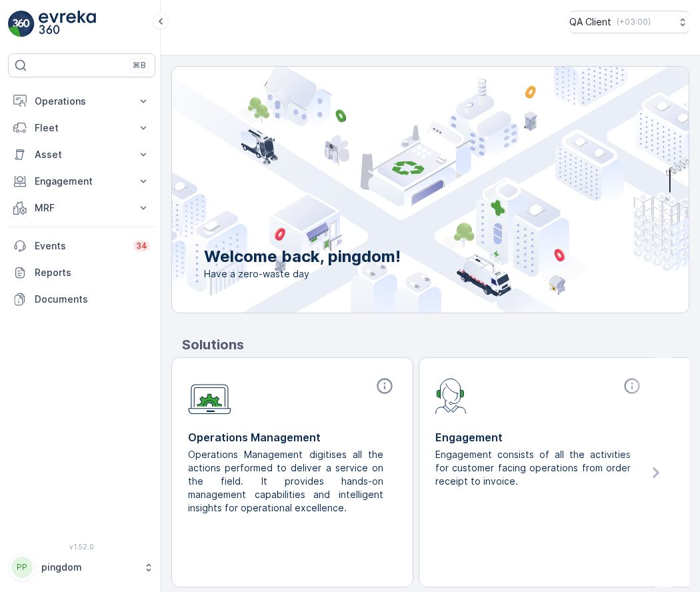  What do you see at coordinates (81, 273) in the screenshot?
I see `a: Reports` at bounding box center [81, 273].